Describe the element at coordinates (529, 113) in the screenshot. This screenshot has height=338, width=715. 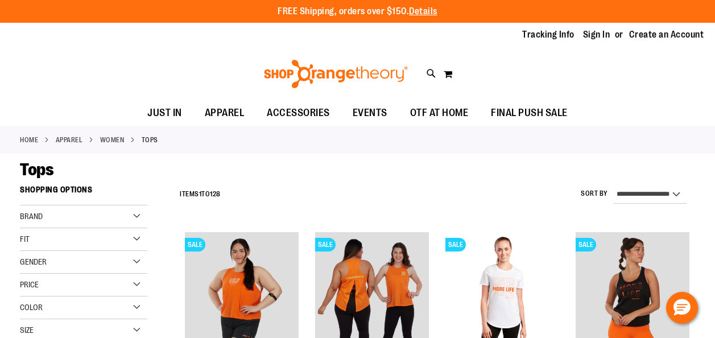
I see `span: FINAL PUSH SALE` at that location.